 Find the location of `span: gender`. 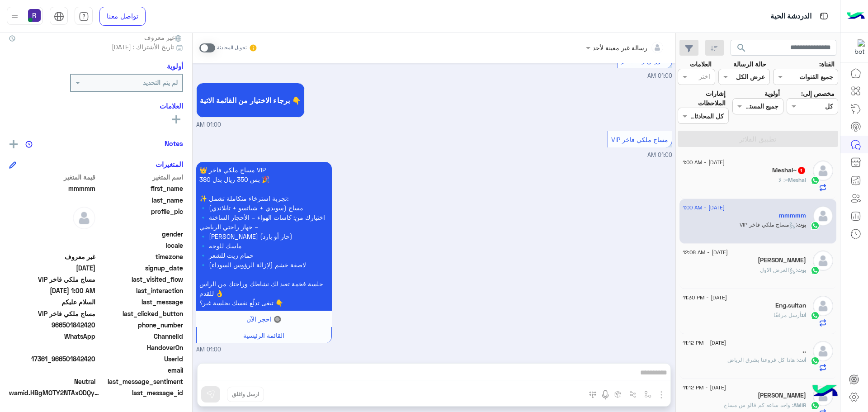

span: gender is located at coordinates (140, 234).